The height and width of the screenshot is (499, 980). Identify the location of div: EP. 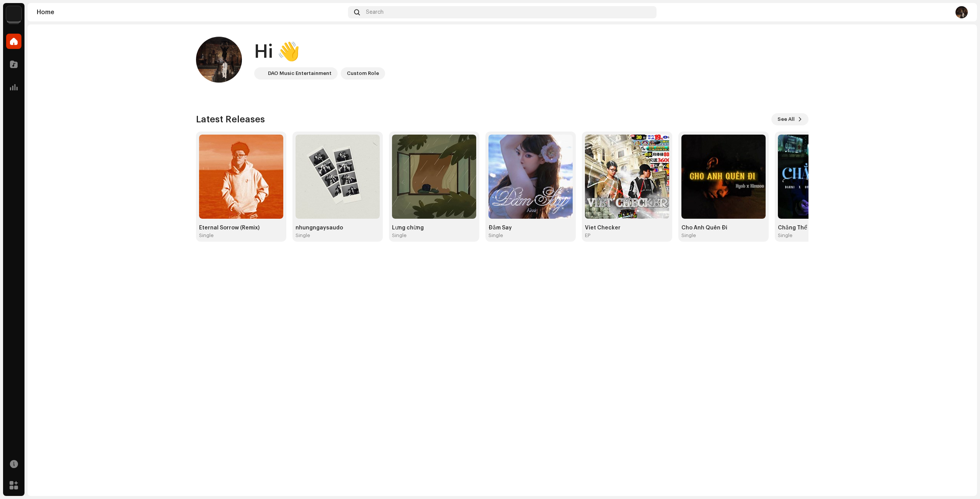
(588, 236).